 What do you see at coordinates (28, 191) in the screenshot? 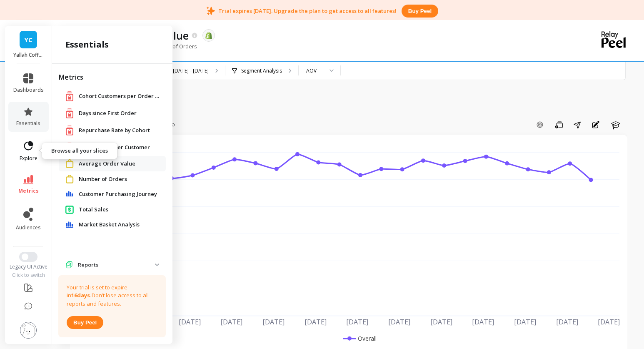
I see `span: metrics` at bounding box center [28, 191].